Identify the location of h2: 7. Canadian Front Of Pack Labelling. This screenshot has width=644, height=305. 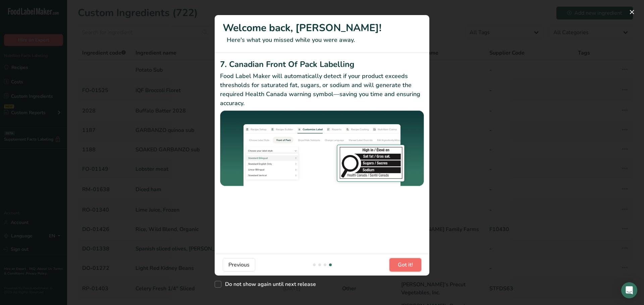
(322, 64).